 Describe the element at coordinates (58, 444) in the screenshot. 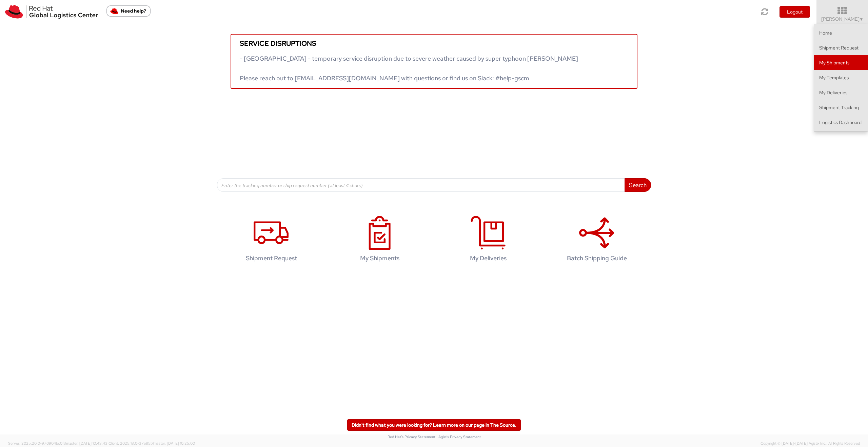

I see `span: Server: 2025.20.0-970904bc0f3` at that location.